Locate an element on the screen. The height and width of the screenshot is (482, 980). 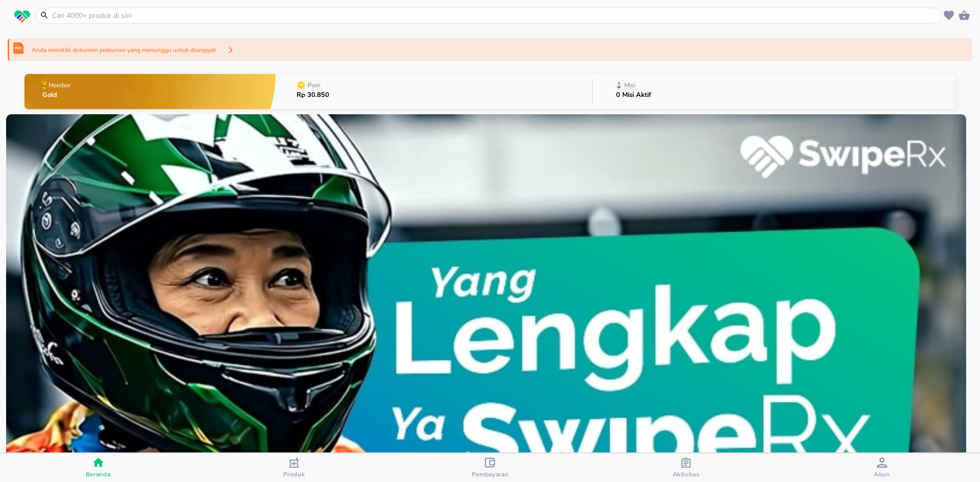
img: prekursor-icon.04a7e01b.svg is located at coordinates (18, 48).